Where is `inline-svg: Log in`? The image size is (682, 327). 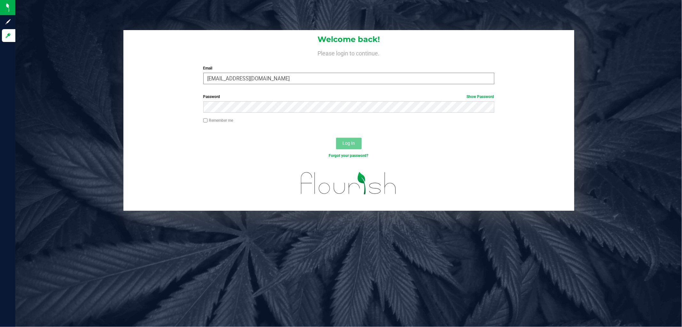
inline-svg: Log in is located at coordinates (8, 36).